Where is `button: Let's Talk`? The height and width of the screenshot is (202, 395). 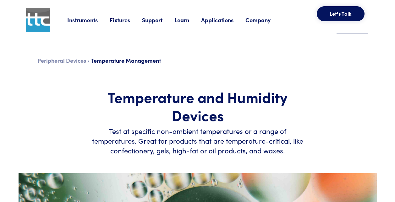 button: Let's Talk is located at coordinates (340, 14).